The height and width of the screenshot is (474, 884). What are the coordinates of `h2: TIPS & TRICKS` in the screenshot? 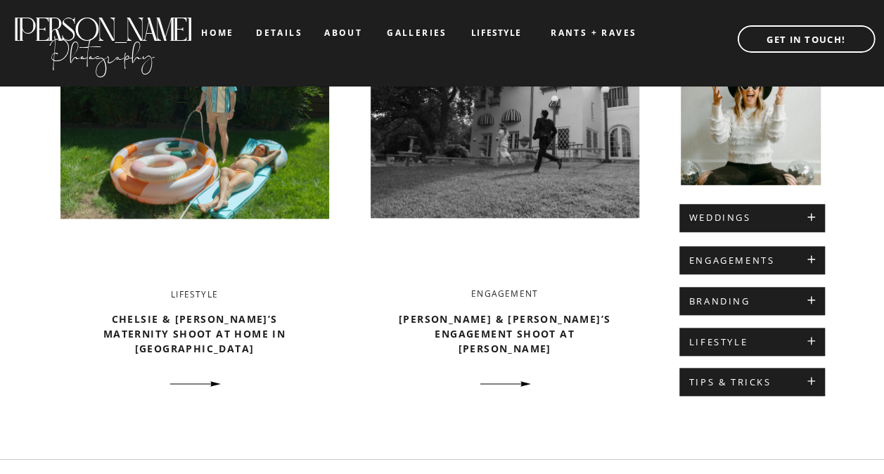 It's located at (752, 383).